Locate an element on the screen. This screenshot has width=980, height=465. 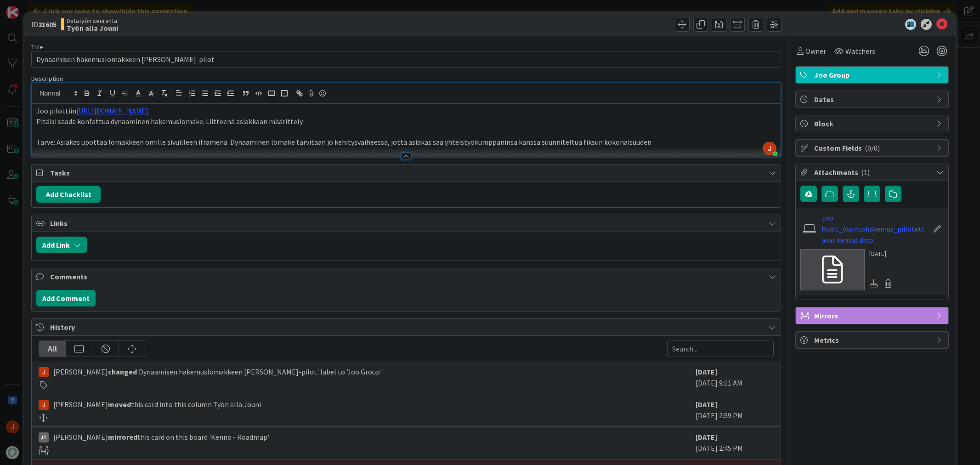
span: Owner is located at coordinates (816, 51).